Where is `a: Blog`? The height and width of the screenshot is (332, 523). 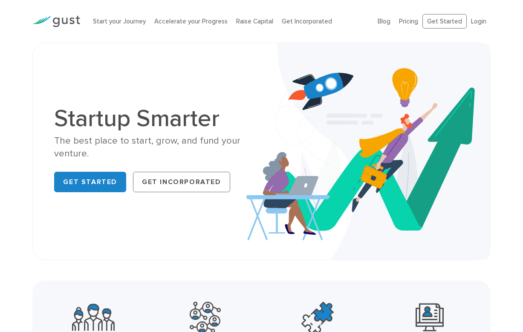
a: Blog is located at coordinates (384, 21).